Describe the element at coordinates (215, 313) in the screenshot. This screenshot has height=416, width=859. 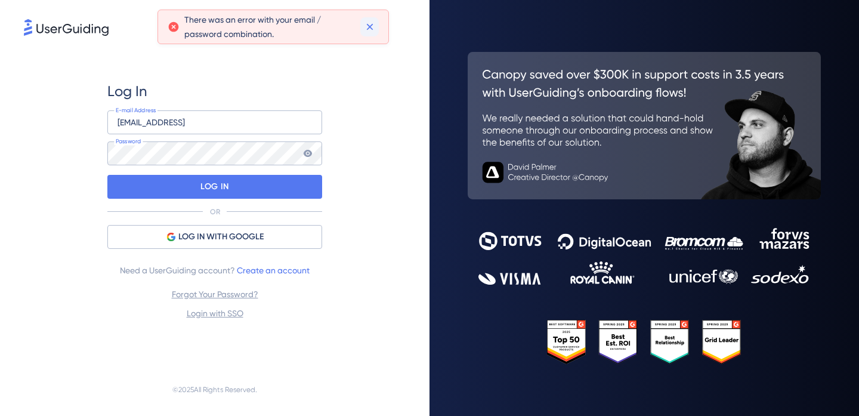
I see `a: Login with SSO` at that location.